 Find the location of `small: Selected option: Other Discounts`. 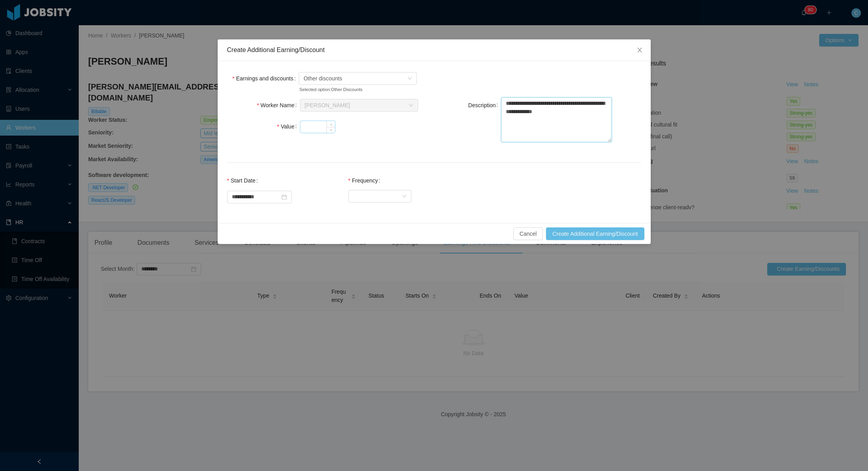

small: Selected option: Other Discounts is located at coordinates (350, 90).